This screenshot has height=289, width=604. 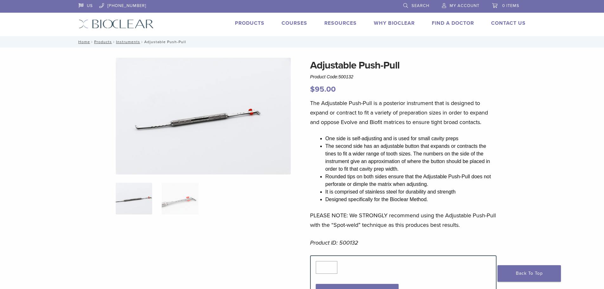 What do you see at coordinates (453, 23) in the screenshot?
I see `a: Find A Doctor` at bounding box center [453, 23].